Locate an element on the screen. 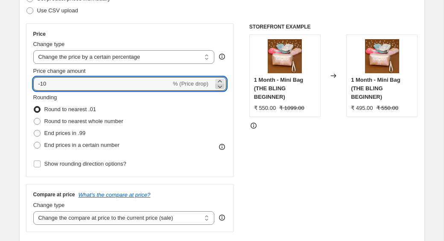 Image resolution: width=444 pixels, height=241 pixels. span: Price change amount is located at coordinates (59, 71).